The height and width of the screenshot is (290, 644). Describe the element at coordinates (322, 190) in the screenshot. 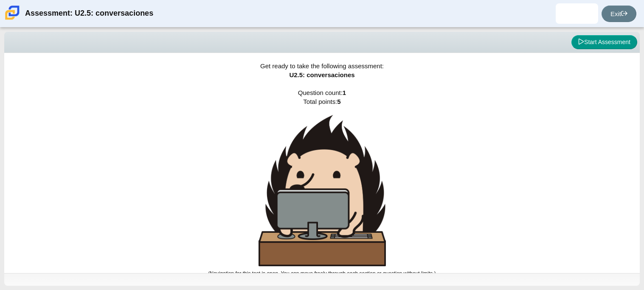

I see `img: hedgehog-behind-computer-large.png` at that location.